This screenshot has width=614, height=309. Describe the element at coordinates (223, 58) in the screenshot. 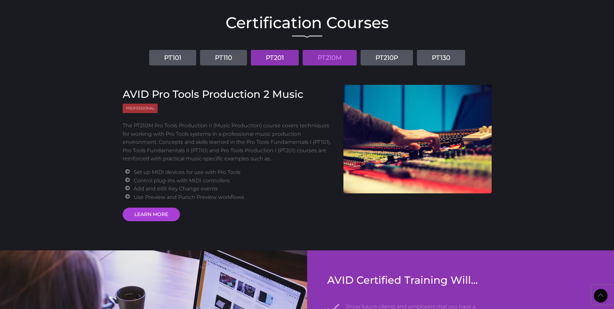

I see `a: PT110` at that location.